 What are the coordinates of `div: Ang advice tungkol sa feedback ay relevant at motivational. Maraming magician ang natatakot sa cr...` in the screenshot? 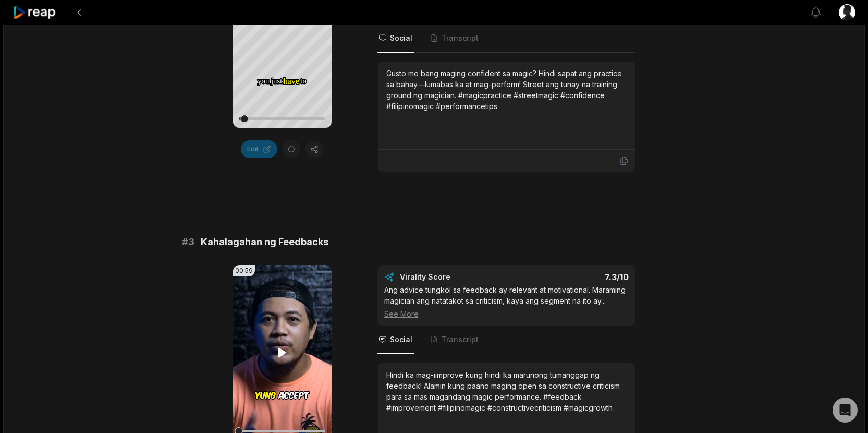 It's located at (507, 302).